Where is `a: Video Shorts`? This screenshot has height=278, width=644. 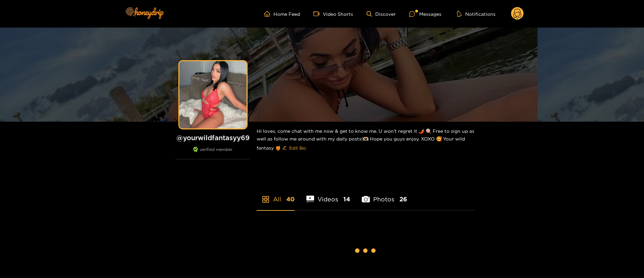 a: Video Shorts is located at coordinates (333, 14).